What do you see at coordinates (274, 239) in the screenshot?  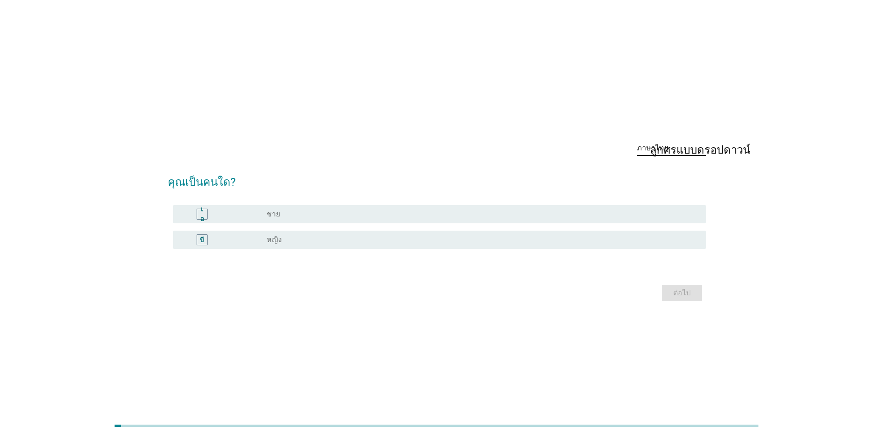 I see `font: หญิง` at bounding box center [274, 239].